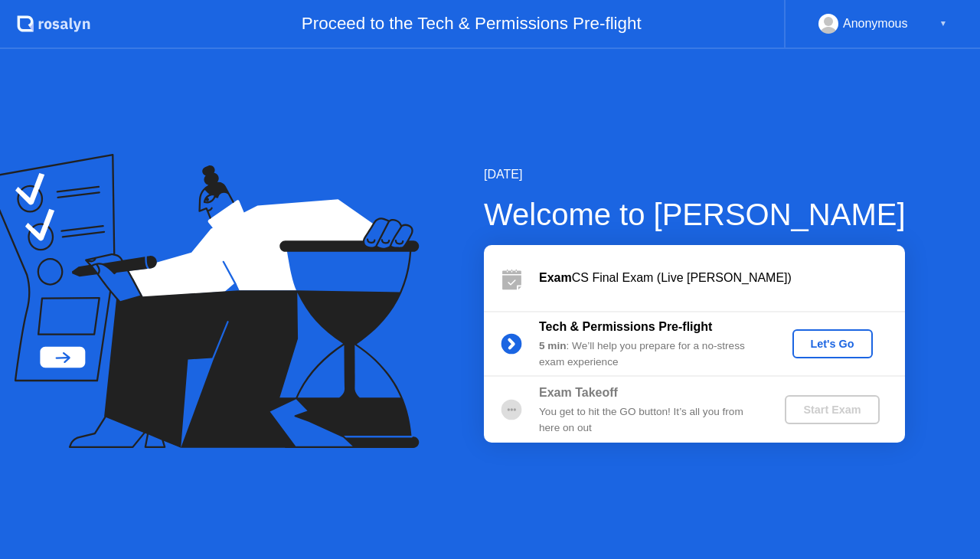  What do you see at coordinates (650, 420) in the screenshot?
I see `div: You get to hit the GO button! It’s all you from here on out` at bounding box center [650, 420].